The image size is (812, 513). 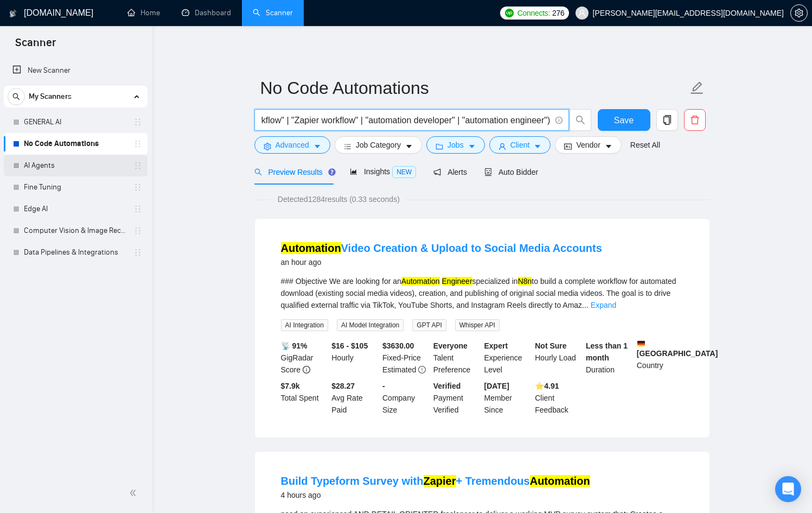 I want to click on img: upwork-logo.png, so click(x=509, y=13).